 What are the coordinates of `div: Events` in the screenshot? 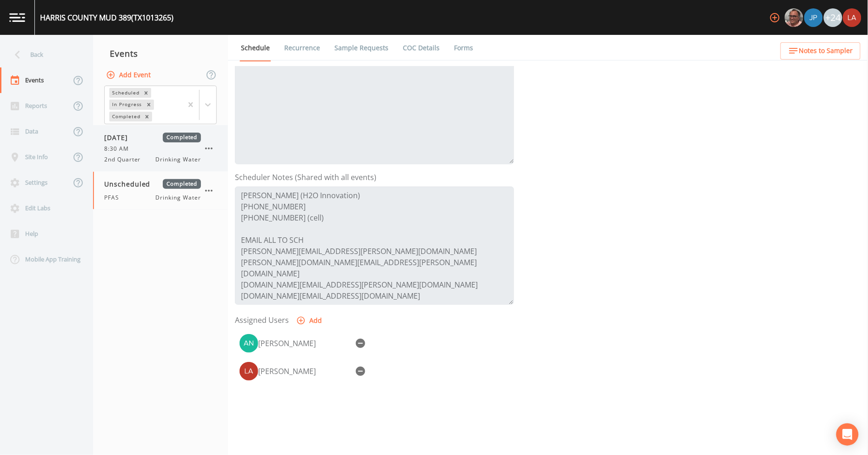 It's located at (161, 54).